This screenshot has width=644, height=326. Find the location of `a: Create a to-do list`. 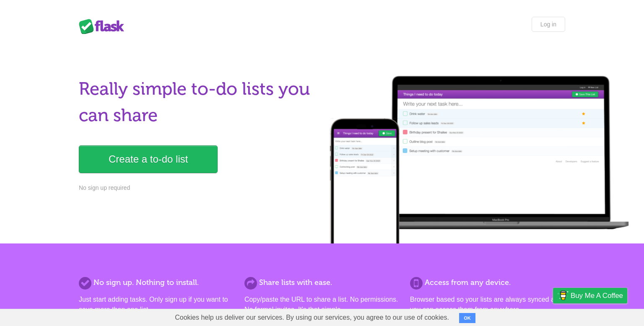

a: Create a to-do list is located at coordinates (148, 159).